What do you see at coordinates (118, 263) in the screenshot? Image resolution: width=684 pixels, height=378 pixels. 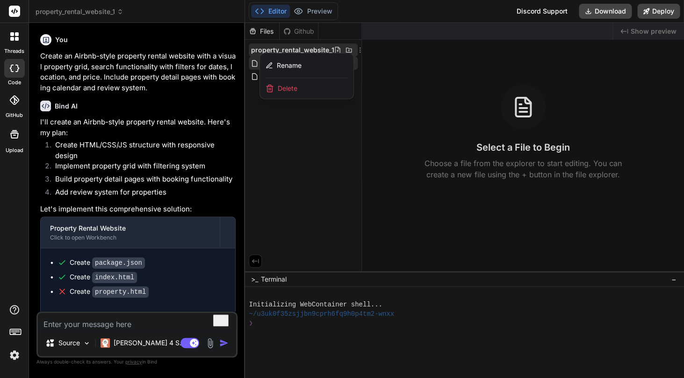 I see `code: package.json` at bounding box center [118, 263].